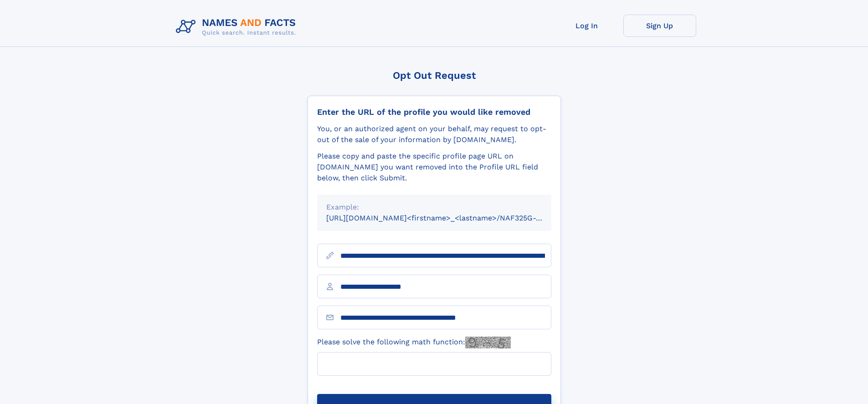 This screenshot has width=868, height=404. I want to click on div: Enter the URL of the profile you would like removed, so click(434, 112).